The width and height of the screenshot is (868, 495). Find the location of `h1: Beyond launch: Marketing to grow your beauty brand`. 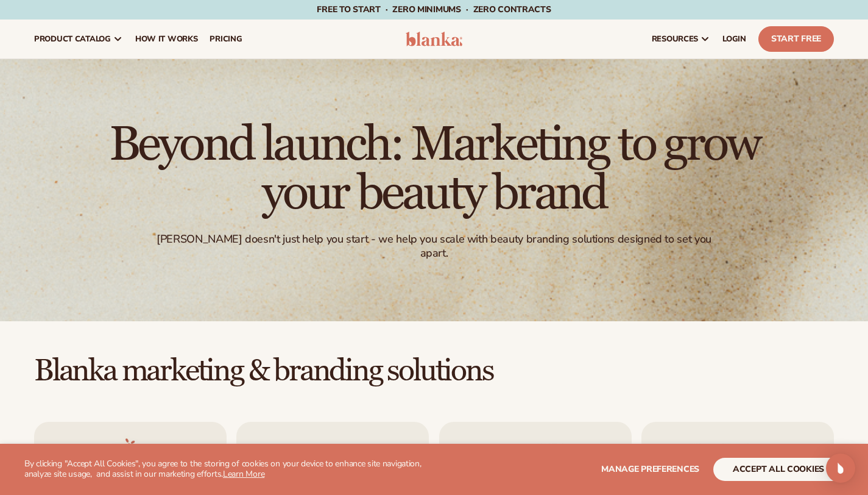

h1: Beyond launch: Marketing to grow your beauty brand is located at coordinates (434, 169).